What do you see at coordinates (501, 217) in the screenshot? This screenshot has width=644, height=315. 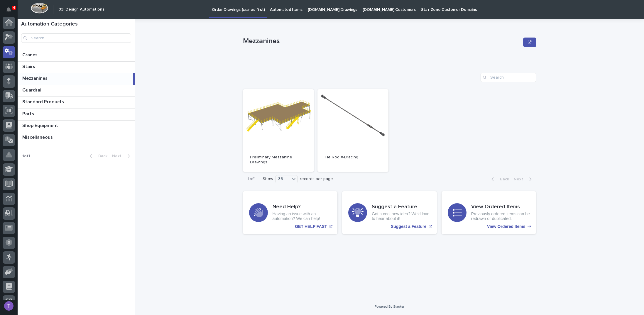 I see `p: Previously ordered items can be redrawn or duplicated.` at bounding box center [501, 217].